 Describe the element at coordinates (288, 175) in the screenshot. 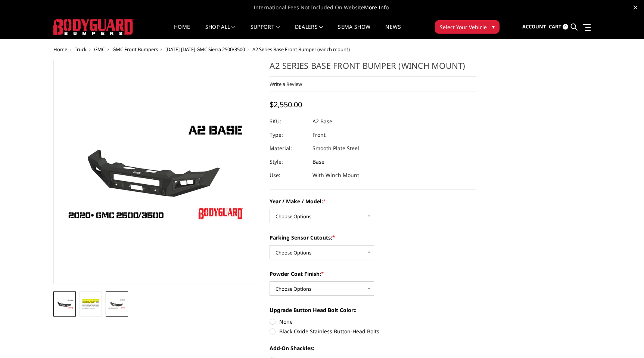

I see `dt: Use:` at that location.